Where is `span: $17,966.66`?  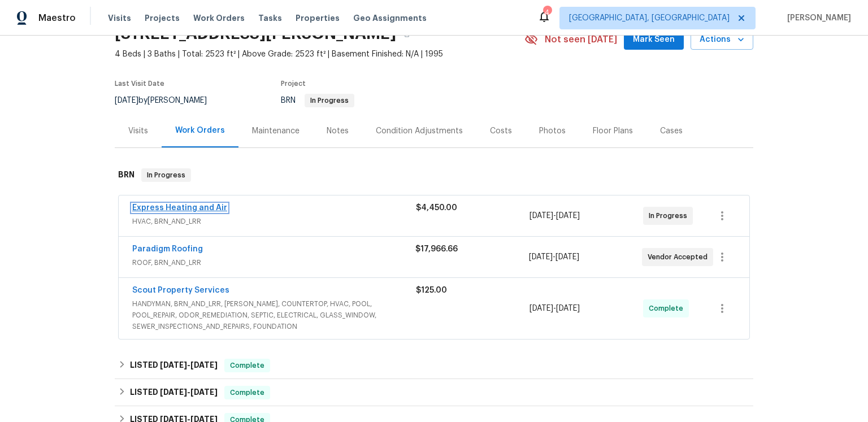
span: $17,966.66 is located at coordinates (436, 249).